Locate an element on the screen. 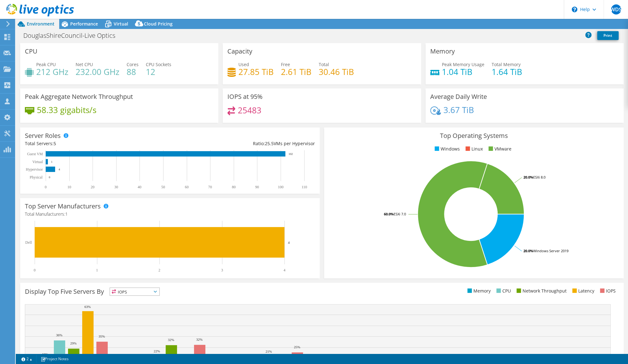 The height and width of the screenshot is (364, 628). li: Latency is located at coordinates (582, 291).